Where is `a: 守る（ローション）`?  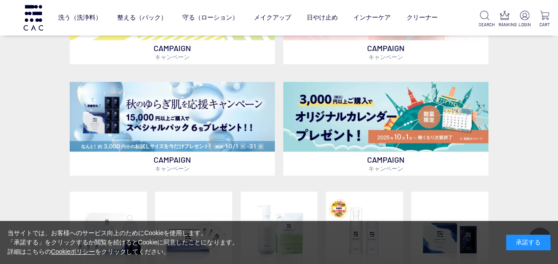 a: 守る（ローション） is located at coordinates (211, 18).